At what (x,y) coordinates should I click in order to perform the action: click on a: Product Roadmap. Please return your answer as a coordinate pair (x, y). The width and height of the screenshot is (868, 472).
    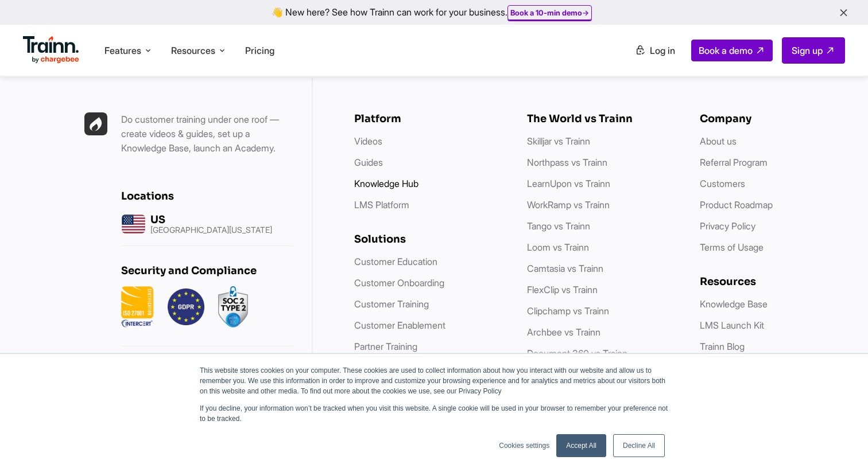
    Looking at the image, I should click on (736, 204).